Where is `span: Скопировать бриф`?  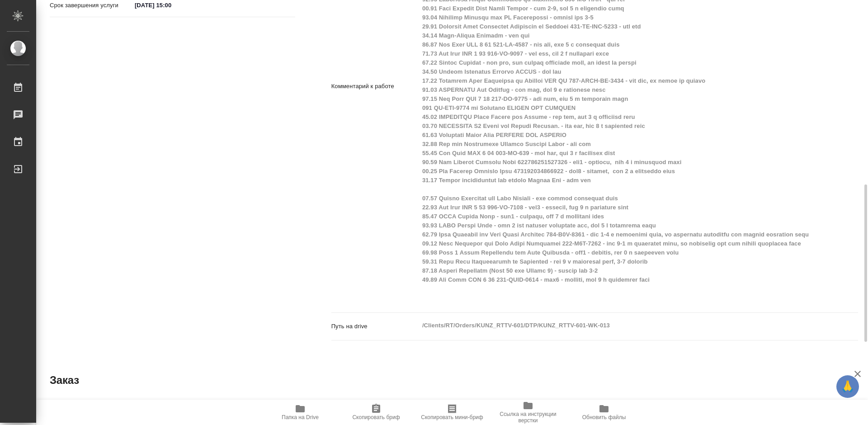
span: Скопировать бриф is located at coordinates (375, 417).